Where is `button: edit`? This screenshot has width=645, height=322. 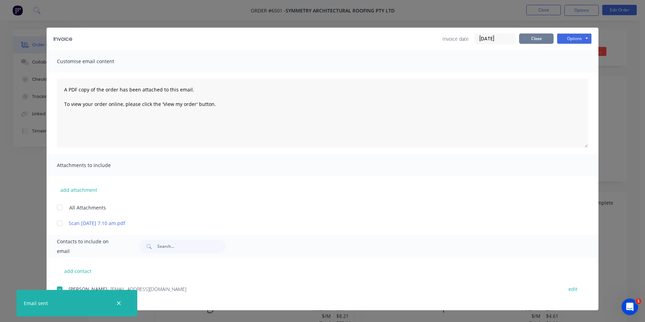
button: edit is located at coordinates (573, 289).